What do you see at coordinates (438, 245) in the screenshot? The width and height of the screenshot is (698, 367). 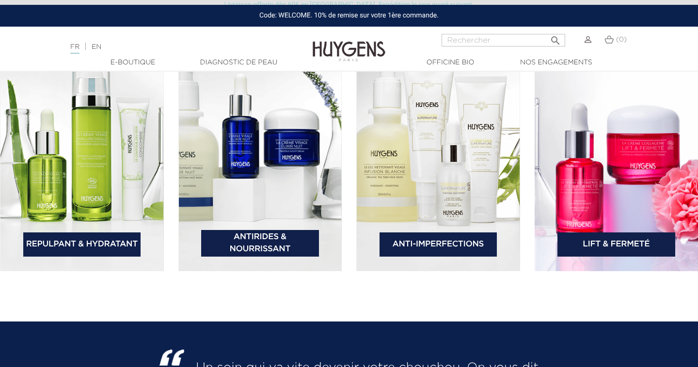 I see `a: Anti-Imperfections` at bounding box center [438, 245].